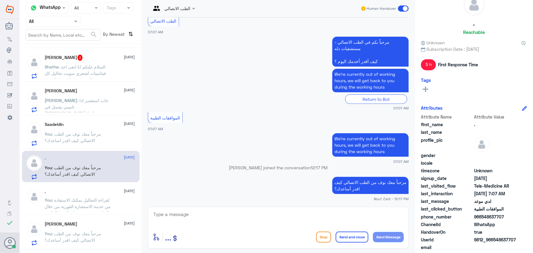  Describe the element at coordinates (496, 186) in the screenshot. I see `span: Tele-Medicine AR` at that location.